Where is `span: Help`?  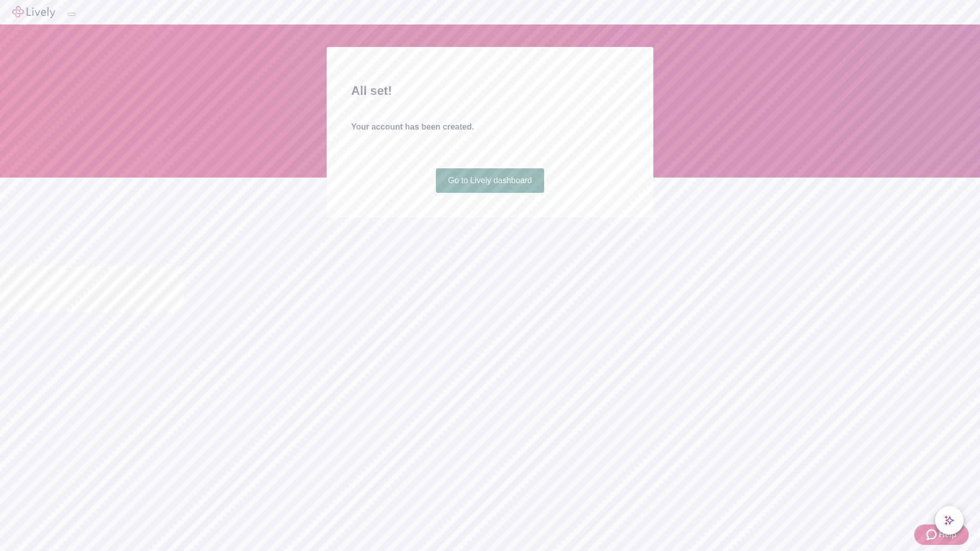
span: Help is located at coordinates (947, 535).